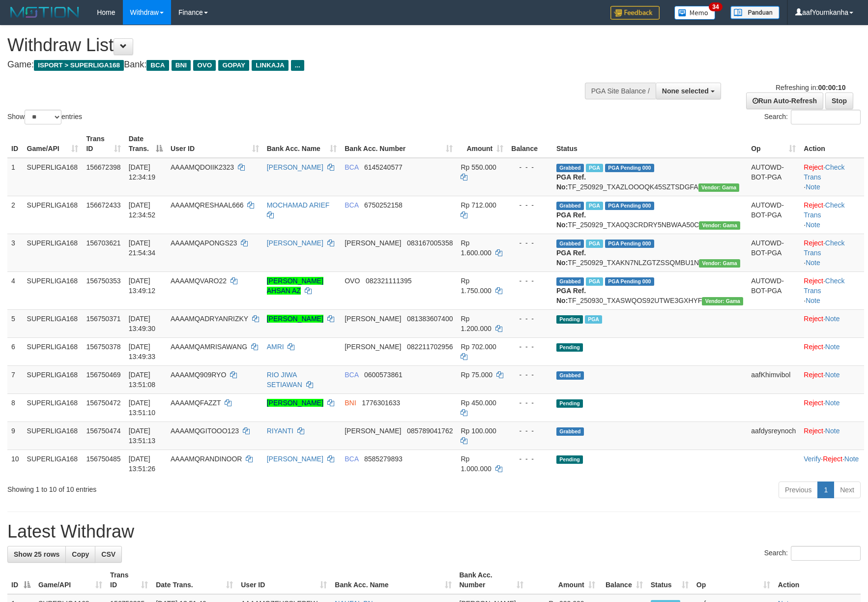  What do you see at coordinates (45, 117) in the screenshot?
I see `label: Show entries` at bounding box center [45, 117].